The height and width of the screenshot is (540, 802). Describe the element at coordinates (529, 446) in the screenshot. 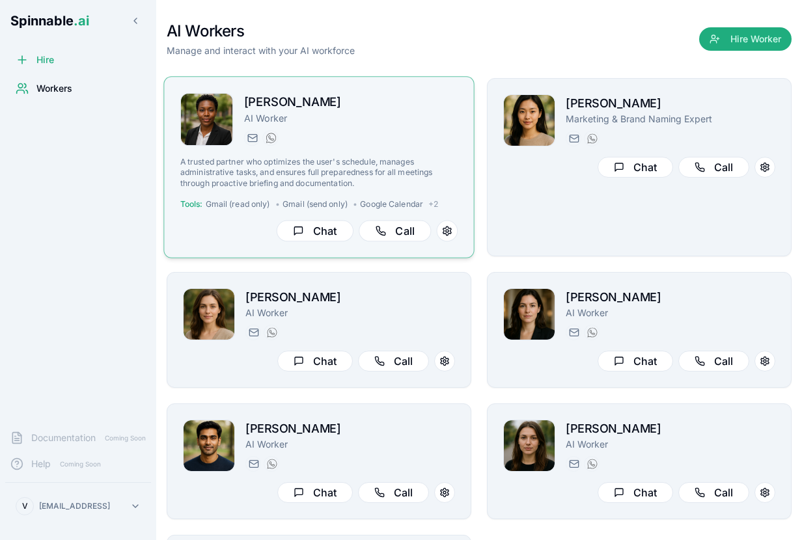

I see `img: Dana Allen` at that location.